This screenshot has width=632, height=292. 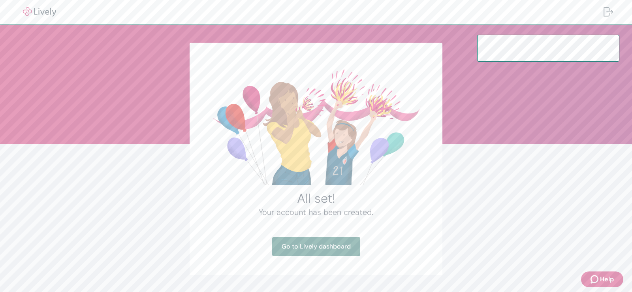 I want to click on h2: All set!, so click(x=316, y=198).